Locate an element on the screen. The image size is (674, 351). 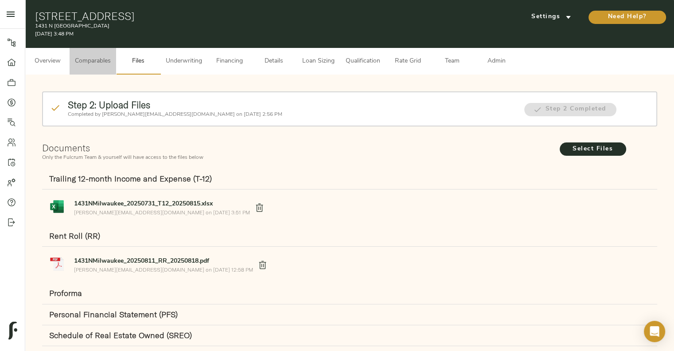
span: Overview is located at coordinates (47, 61).